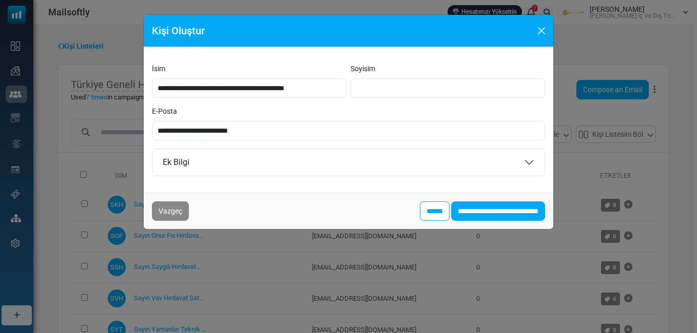 This screenshot has height=333, width=697. I want to click on button: Close, so click(541, 31).